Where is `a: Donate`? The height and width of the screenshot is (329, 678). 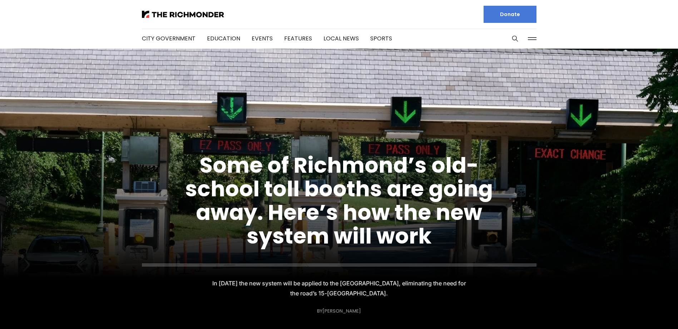
a: Donate is located at coordinates (510, 14).